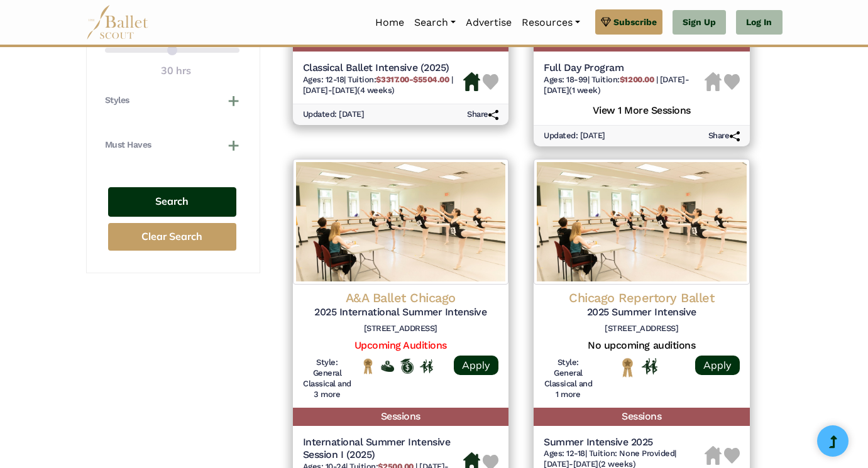 The image size is (868, 468). Describe the element at coordinates (488, 23) in the screenshot. I see `a: Advertise` at that location.